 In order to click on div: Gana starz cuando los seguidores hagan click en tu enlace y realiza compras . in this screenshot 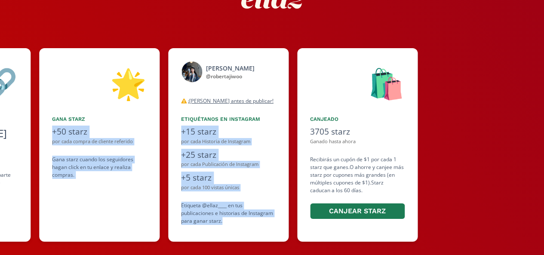, I will do `click(99, 167)`.